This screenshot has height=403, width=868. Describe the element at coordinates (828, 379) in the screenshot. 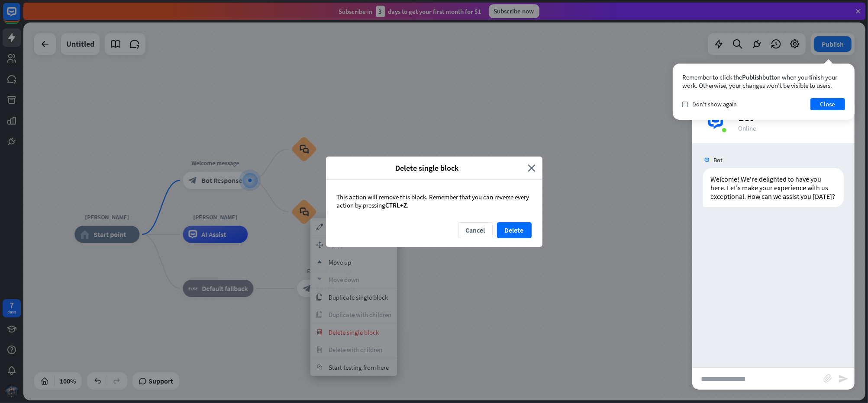

I see `i: block_attachment` at that location.